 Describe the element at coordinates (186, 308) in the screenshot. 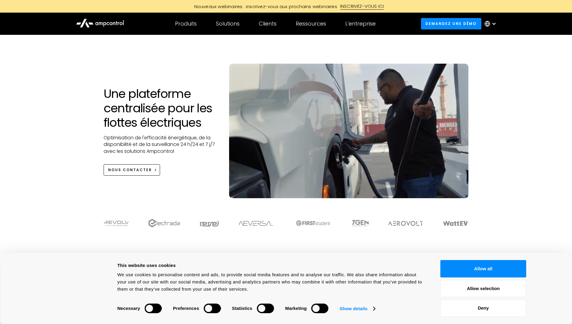

I see `strong: Preferences` at that location.